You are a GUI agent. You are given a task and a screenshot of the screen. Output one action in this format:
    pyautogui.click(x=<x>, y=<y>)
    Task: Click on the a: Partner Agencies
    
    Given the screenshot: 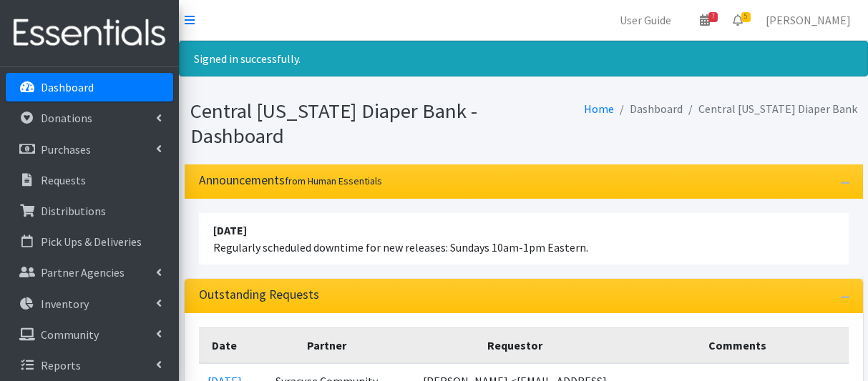 What is the action you would take?
    pyautogui.click(x=90, y=273)
    